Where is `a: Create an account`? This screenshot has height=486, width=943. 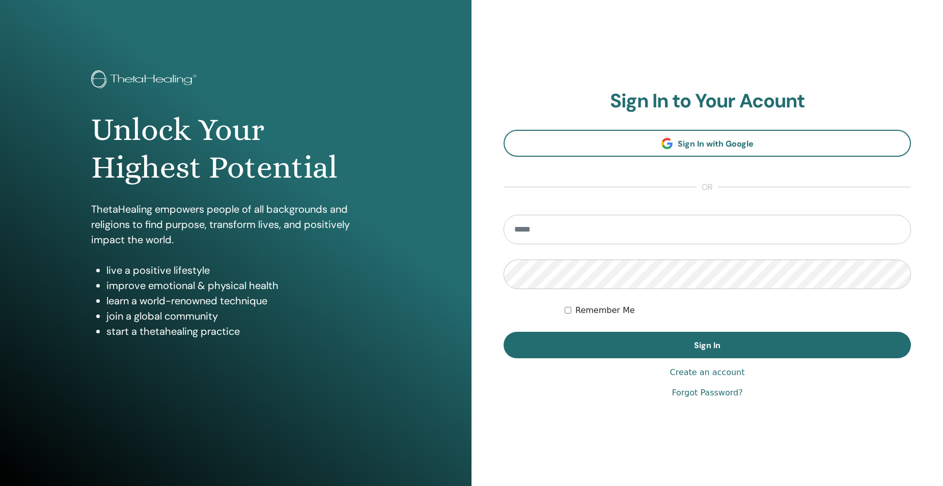
a: Create an account is located at coordinates (707, 373).